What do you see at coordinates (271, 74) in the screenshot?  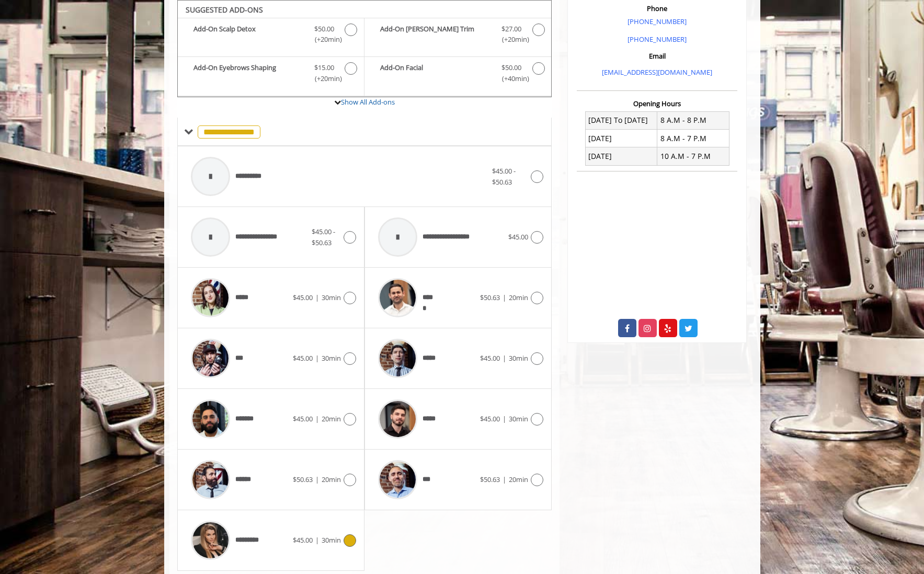 I see `label: Add-On Eyebrows Shaping` at bounding box center [271, 74].